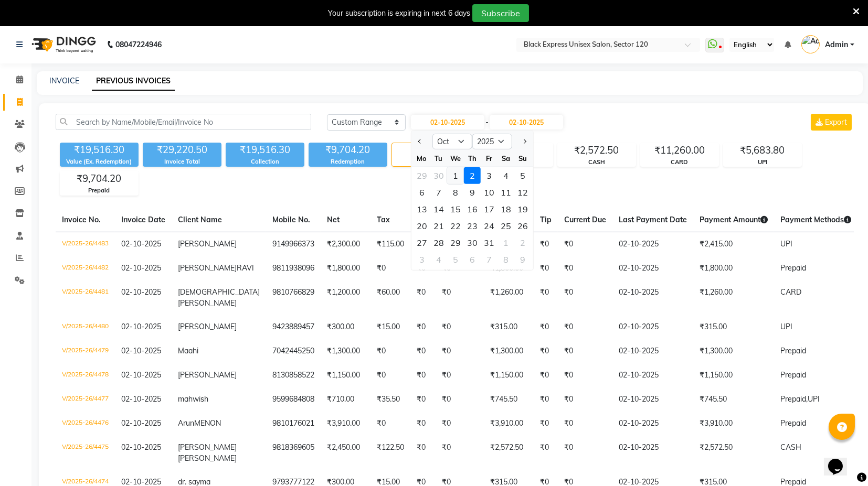 The width and height of the screenshot is (868, 486). Describe the element at coordinates (390, 454) in the screenshot. I see `td: ₹122.50` at that location.